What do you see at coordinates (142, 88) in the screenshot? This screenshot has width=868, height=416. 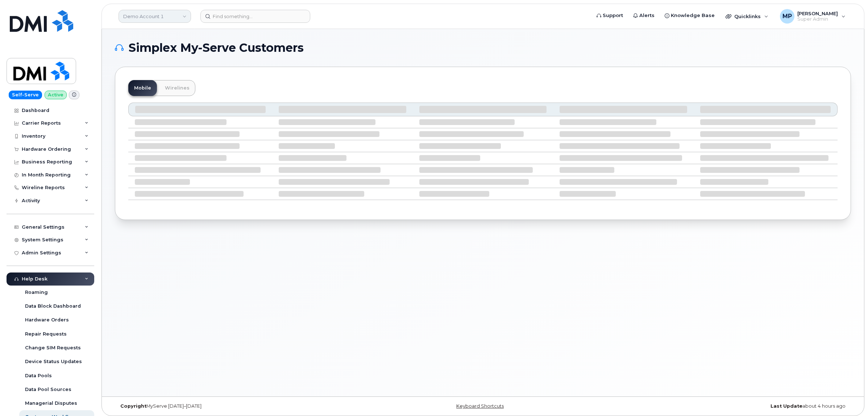 I see `a: Mobile` at bounding box center [142, 88].